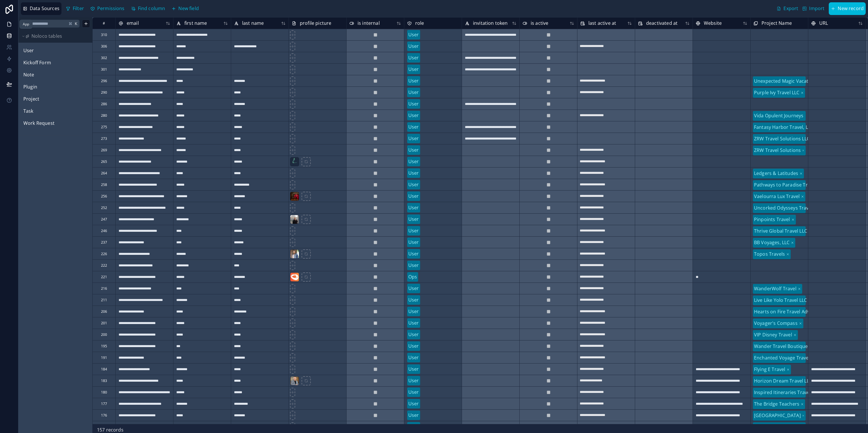  Describe the element at coordinates (104, 312) in the screenshot. I see `div: 206` at that location.